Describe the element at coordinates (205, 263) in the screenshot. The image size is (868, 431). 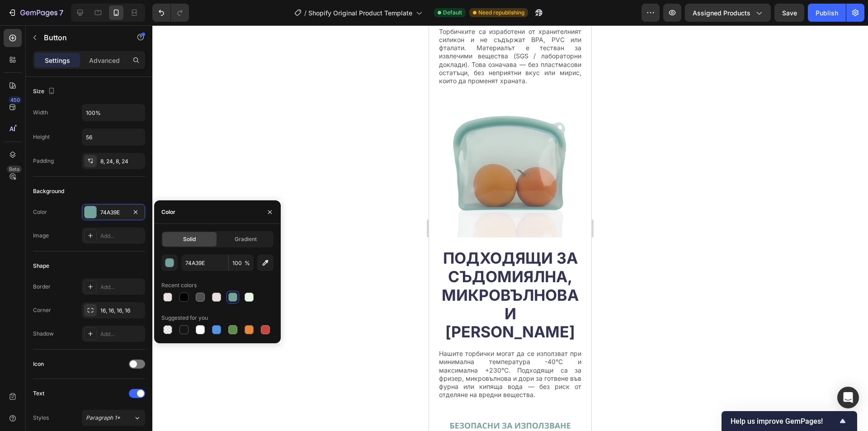
I see `input: Eg: FFFFFF` at that location.